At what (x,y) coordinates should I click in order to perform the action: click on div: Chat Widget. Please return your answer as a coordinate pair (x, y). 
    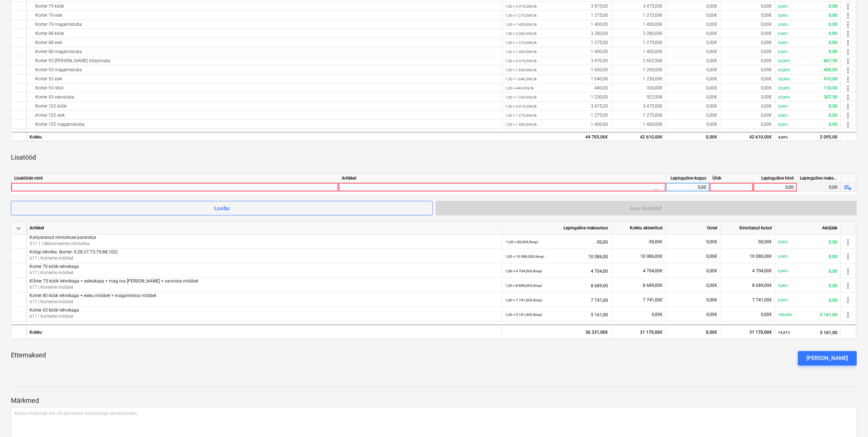
    Looking at the image, I should click on (849, 420).